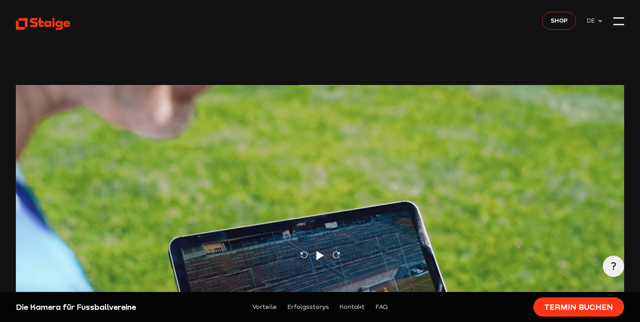 The width and height of the screenshot is (640, 322). I want to click on span: Shop, so click(559, 20).